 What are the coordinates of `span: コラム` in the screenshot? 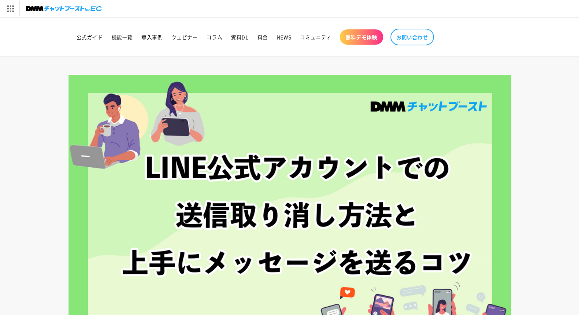 It's located at (214, 37).